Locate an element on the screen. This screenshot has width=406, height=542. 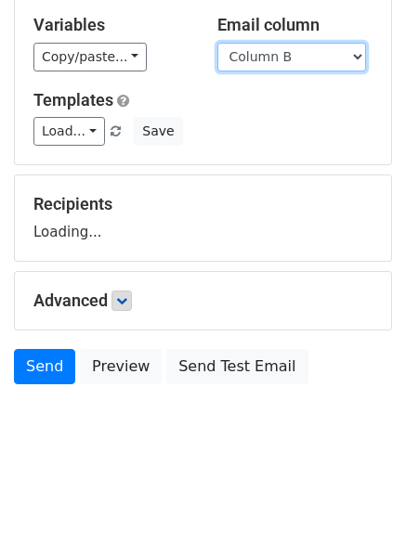
a: Load... is located at coordinates (69, 131).